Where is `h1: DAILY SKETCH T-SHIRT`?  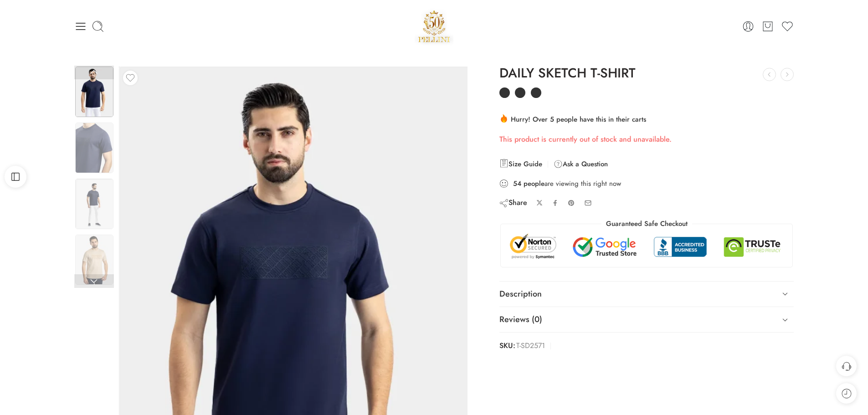 h1: DAILY SKETCH T-SHIRT is located at coordinates (647, 73).